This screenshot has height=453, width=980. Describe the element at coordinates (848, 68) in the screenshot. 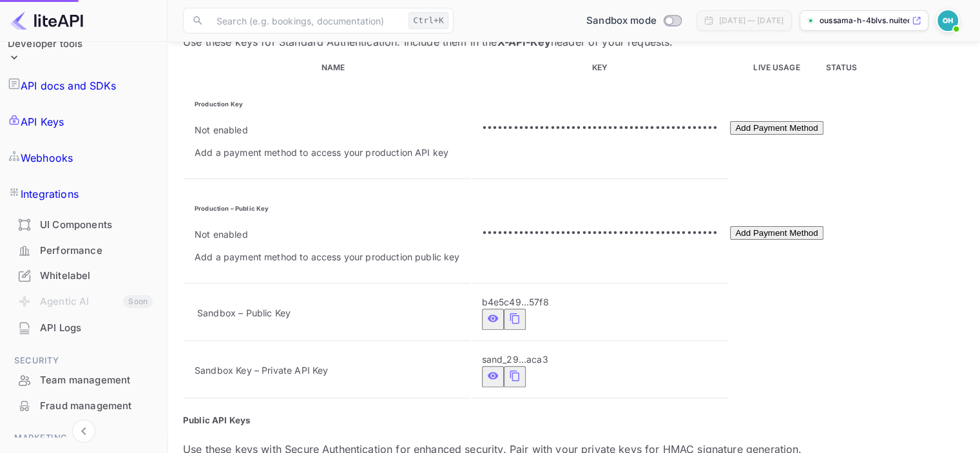

I see `th: STATUS` at that location.